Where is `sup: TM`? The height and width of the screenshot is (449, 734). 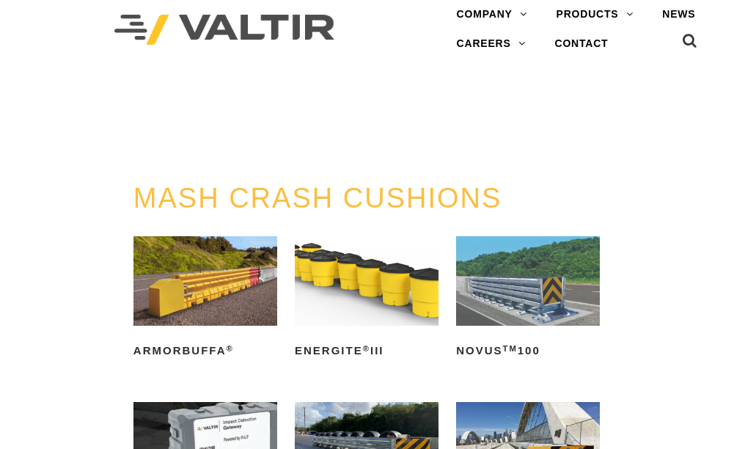 sup: TM is located at coordinates (511, 348).